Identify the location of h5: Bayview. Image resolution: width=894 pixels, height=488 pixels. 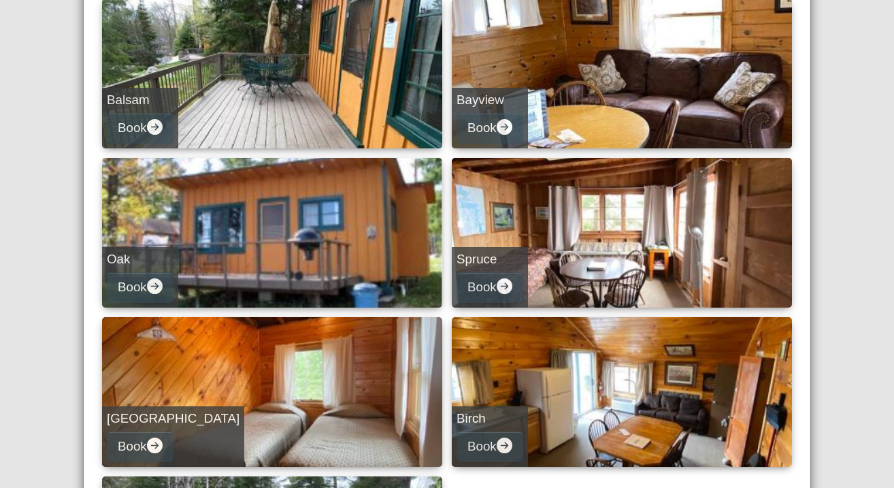
(490, 100).